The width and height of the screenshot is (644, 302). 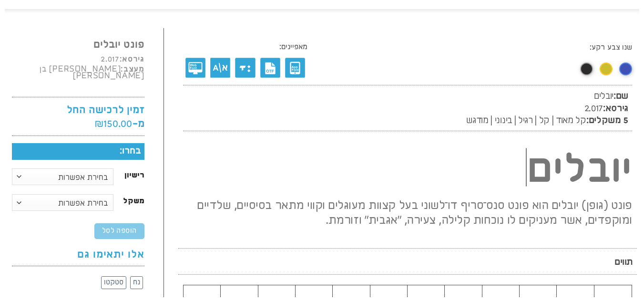 I want to click on img: TTF - OpenType Flavor, so click(x=271, y=68).